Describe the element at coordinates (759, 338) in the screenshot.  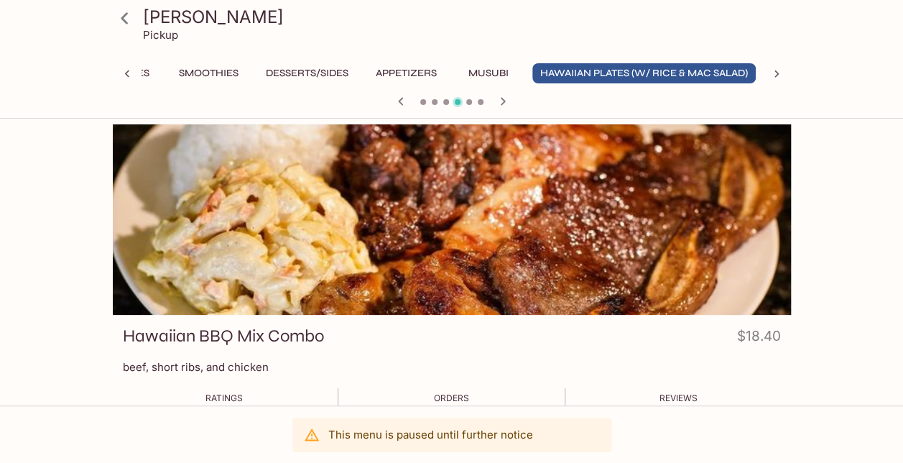
I see `h4: $18.40` at that location.